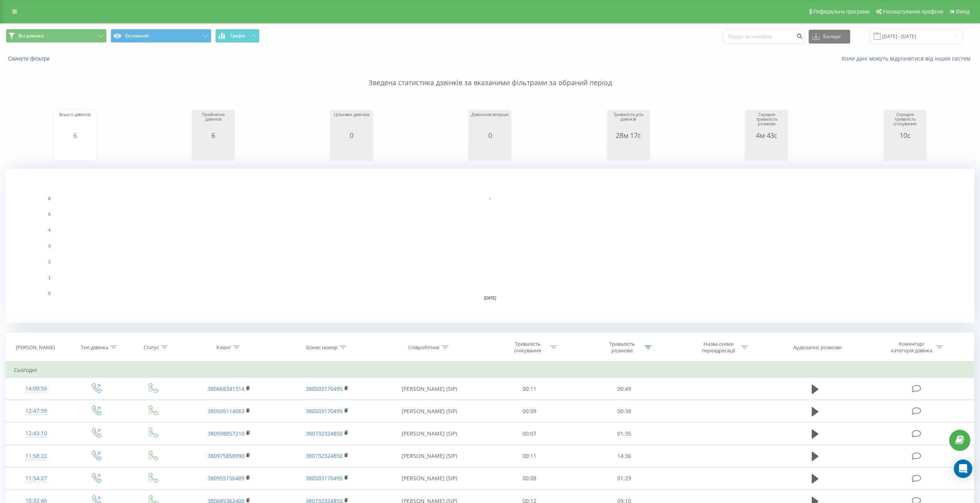  What do you see at coordinates (962, 469) in the screenshot?
I see `div: Open Intercom Messenger` at bounding box center [962, 469].